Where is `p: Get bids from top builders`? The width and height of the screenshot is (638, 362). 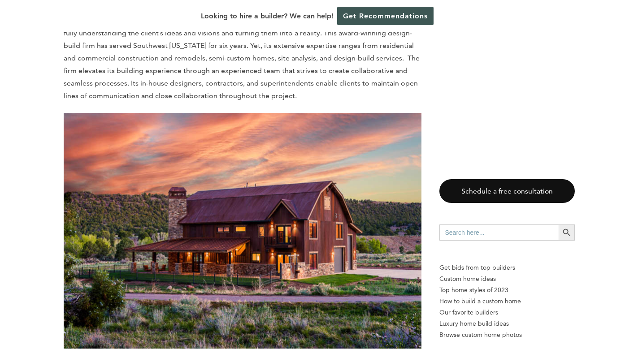
p: Get bids from top builders is located at coordinates (507, 268).